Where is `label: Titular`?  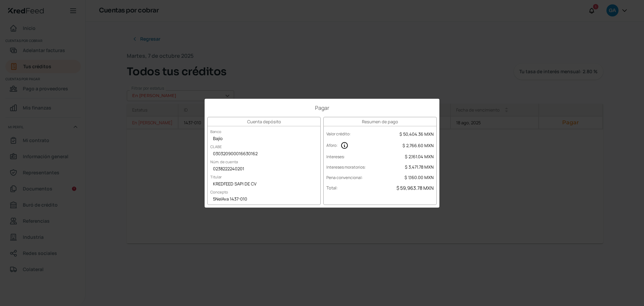
label: Titular is located at coordinates (216, 177).